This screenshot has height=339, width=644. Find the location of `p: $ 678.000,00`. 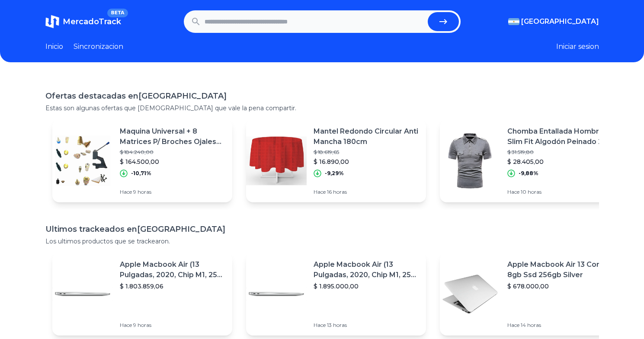

p: $ 678.000,00 is located at coordinates (560, 287).